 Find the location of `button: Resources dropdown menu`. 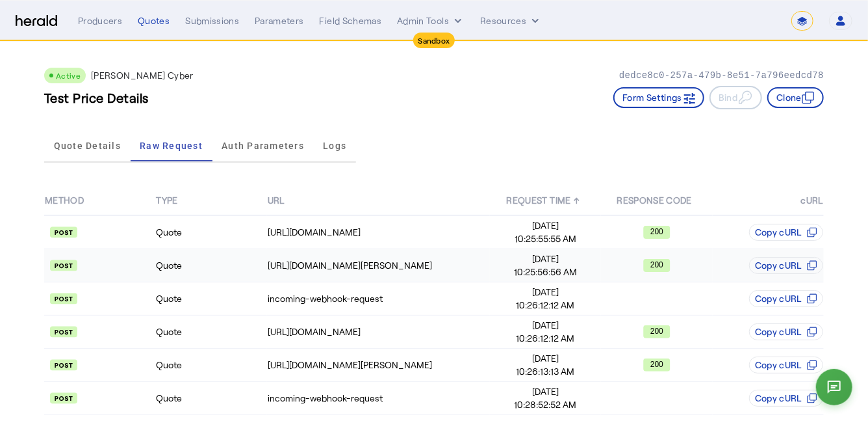

button: Resources dropdown menu is located at coordinates (511, 21).